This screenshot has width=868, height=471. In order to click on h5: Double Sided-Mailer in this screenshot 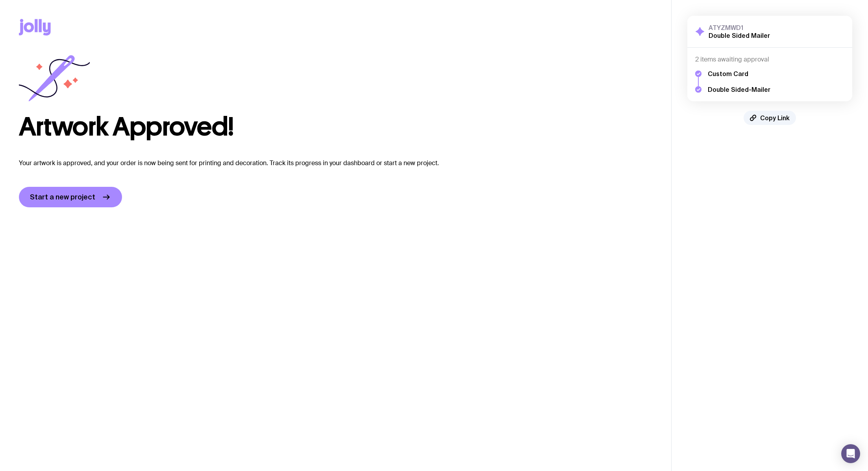, I will do `click(739, 90)`.